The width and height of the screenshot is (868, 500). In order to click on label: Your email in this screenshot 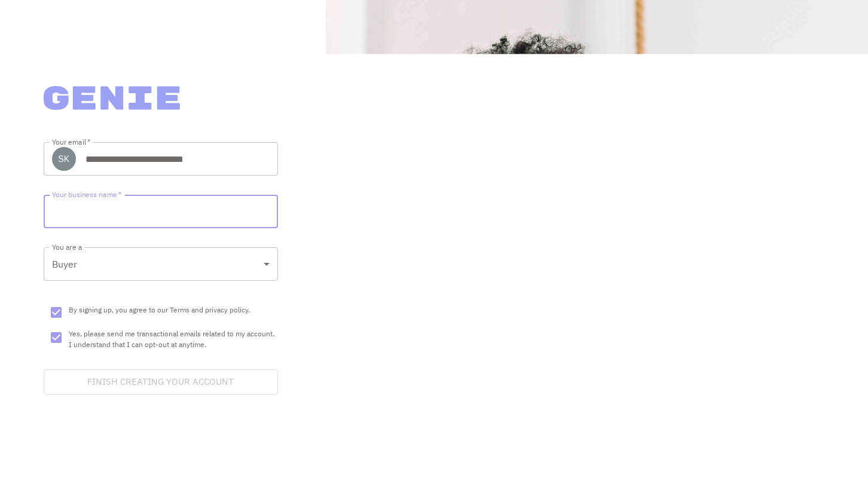, I will do `click(71, 141)`.